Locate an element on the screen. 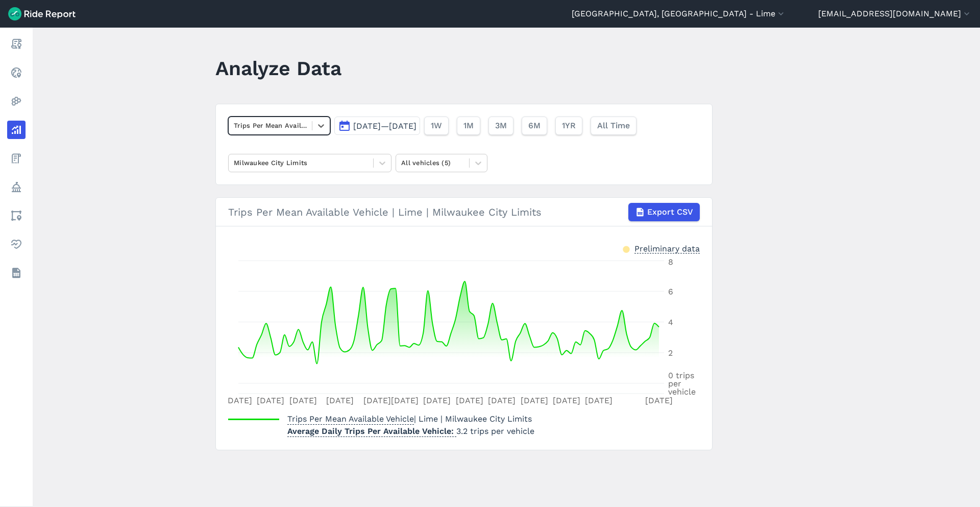 The height and width of the screenshot is (507, 980). h1: Analyze Data is located at coordinates (278, 68).